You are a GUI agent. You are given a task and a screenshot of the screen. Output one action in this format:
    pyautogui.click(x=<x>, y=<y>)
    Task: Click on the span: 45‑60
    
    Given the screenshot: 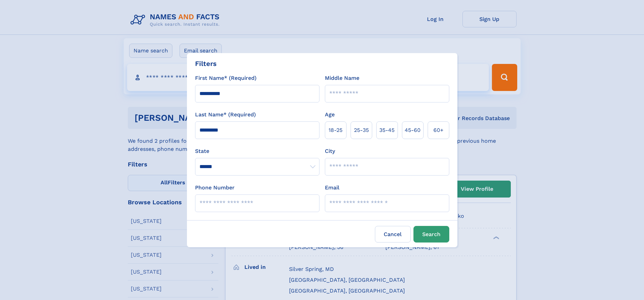 What is the action you would take?
    pyautogui.click(x=413, y=130)
    